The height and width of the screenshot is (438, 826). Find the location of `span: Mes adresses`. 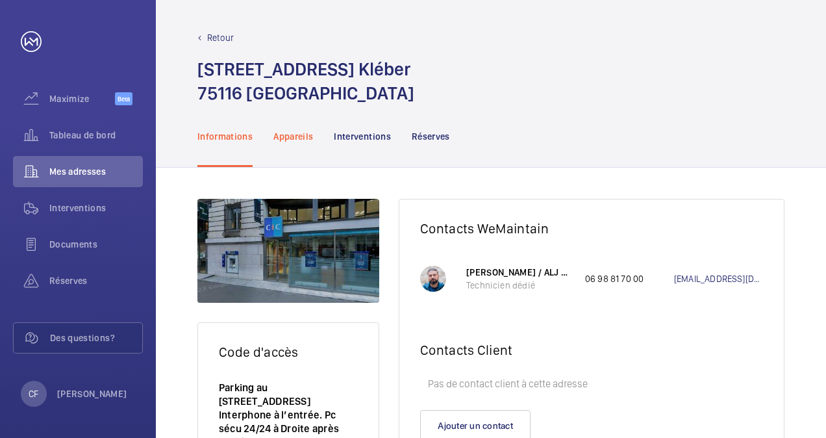

span: Mes adresses is located at coordinates (96, 171).